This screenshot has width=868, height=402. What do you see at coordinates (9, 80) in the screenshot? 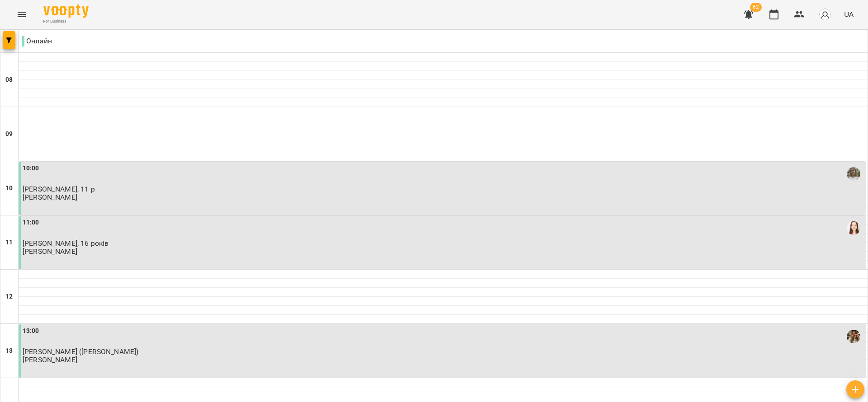
I see `h6: 08` at bounding box center [9, 80].